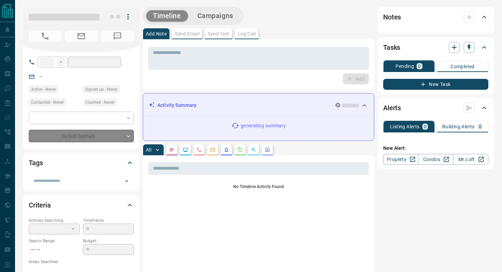  What do you see at coordinates (81, 262) in the screenshot?
I see `p: Areas Searched:` at bounding box center [81, 262].